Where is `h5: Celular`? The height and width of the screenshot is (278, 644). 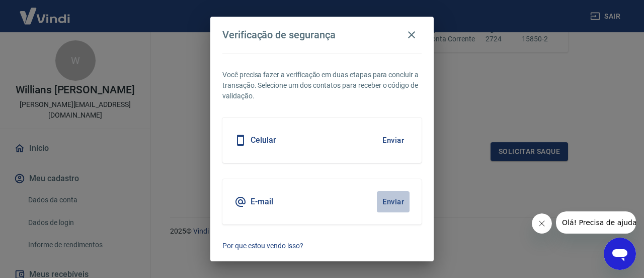
h5: Celular is located at coordinates (263, 140).